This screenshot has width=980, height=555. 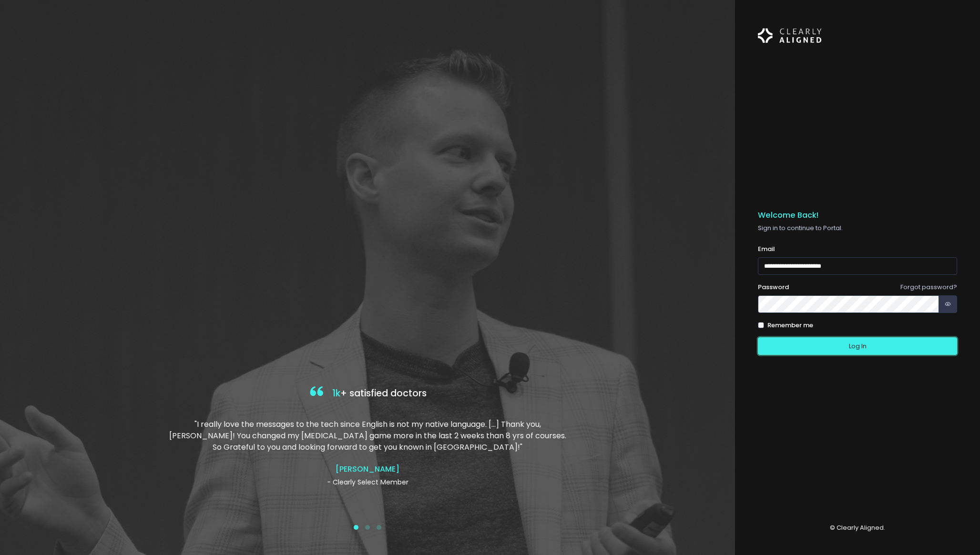 What do you see at coordinates (929, 287) in the screenshot?
I see `a: Forgot password?` at bounding box center [929, 287].